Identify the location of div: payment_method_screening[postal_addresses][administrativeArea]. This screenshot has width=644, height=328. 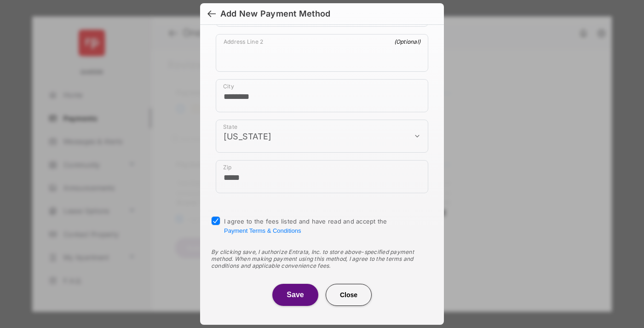
(322, 136).